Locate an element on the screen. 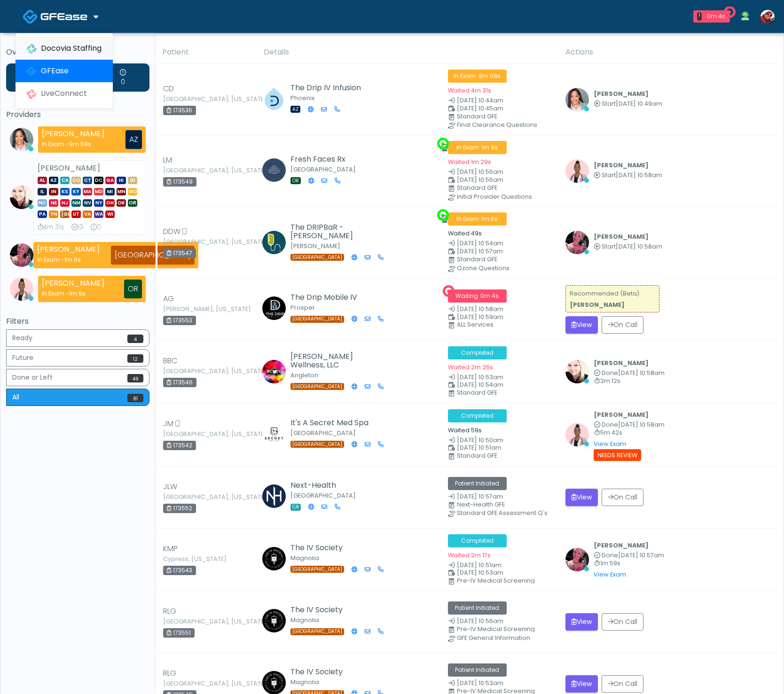 The image size is (784, 694). span: GA is located at coordinates (110, 180).